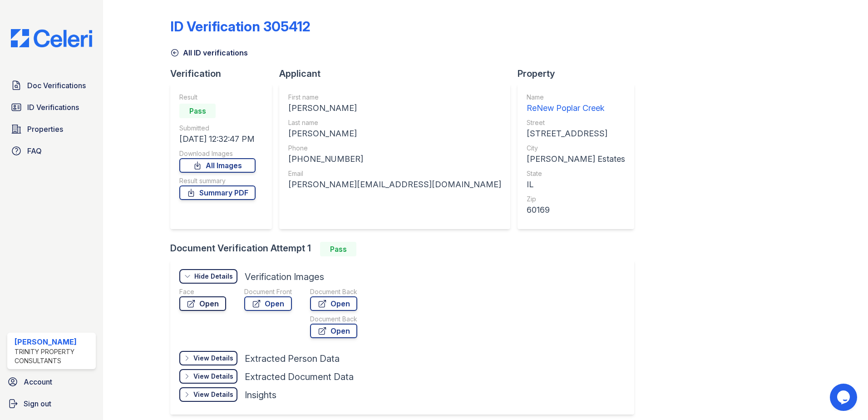 The height and width of the screenshot is (420, 868). Describe the element at coordinates (394, 97) in the screenshot. I see `div: First name` at that location.